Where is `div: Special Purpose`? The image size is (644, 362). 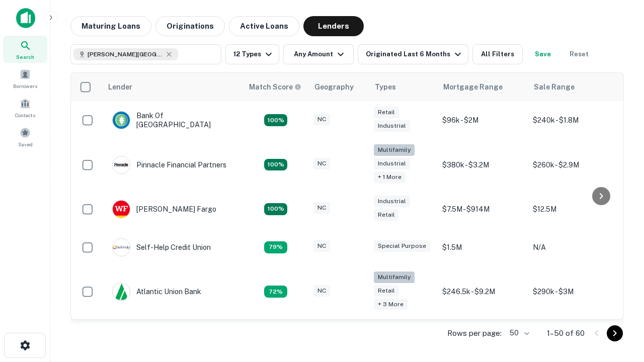
div: Special Purpose is located at coordinates (402, 246).